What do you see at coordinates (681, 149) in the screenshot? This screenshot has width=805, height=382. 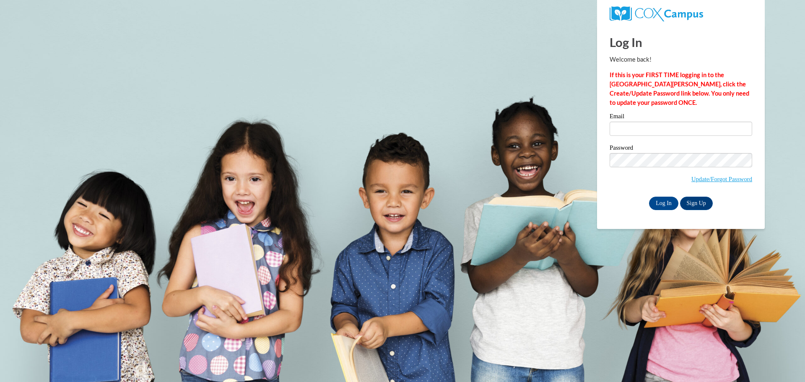 I see `label: Password` at bounding box center [681, 149].